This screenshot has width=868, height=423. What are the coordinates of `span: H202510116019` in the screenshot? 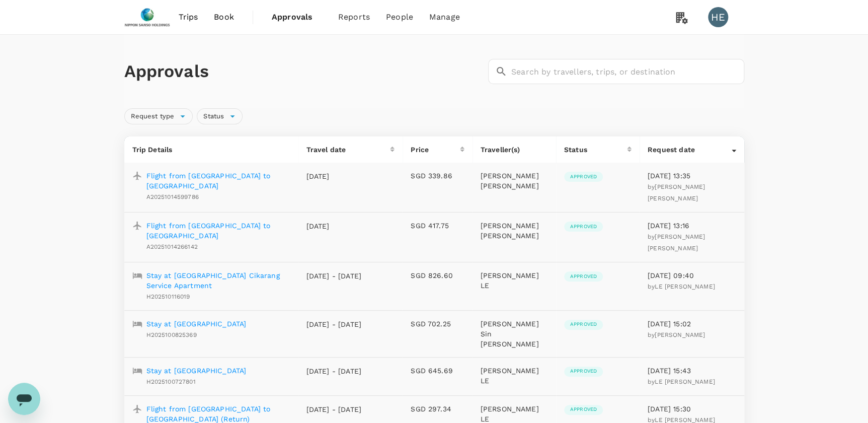 It's located at (168, 296).